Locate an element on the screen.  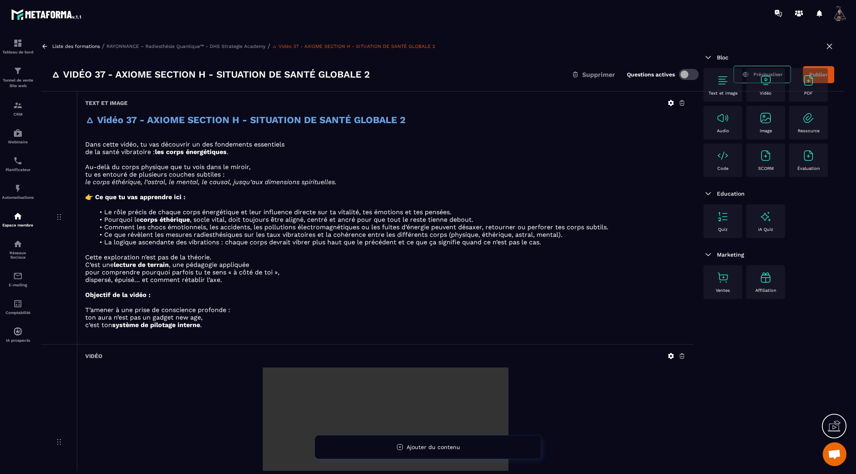
strong: 👉 Ce que tu vas apprendre ici : is located at coordinates (135, 197).